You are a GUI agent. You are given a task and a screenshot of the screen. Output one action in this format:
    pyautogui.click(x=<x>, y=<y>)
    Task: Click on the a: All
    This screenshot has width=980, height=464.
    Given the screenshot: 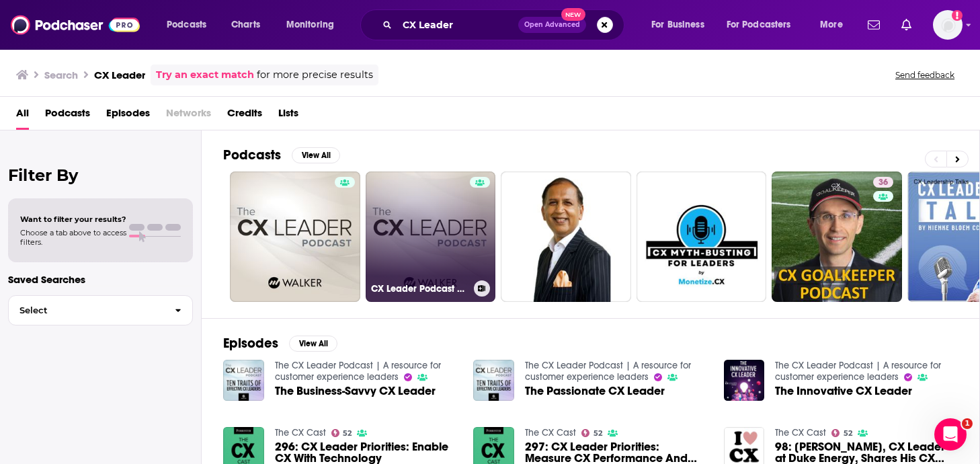 What is the action you would take?
    pyautogui.click(x=22, y=115)
    